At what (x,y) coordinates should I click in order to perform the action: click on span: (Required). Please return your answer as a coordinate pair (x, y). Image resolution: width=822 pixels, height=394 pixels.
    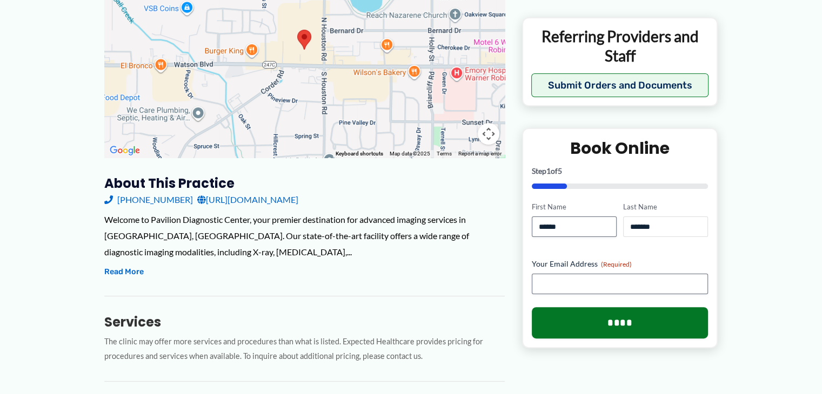
    Looking at the image, I should click on (616, 264).